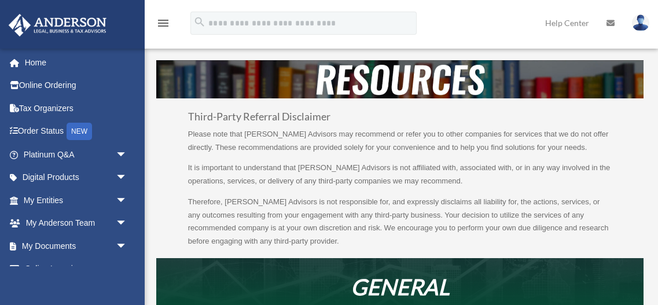  What do you see at coordinates (76, 246) in the screenshot?
I see `a: My Documentsarrow_drop_down` at bounding box center [76, 246].